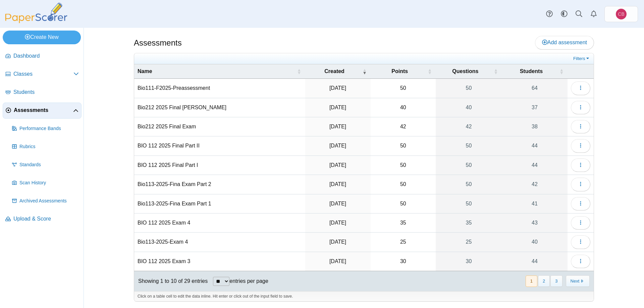 Image resolution: width=644 pixels, height=308 pixels. I want to click on a: Standards, so click(45, 165).